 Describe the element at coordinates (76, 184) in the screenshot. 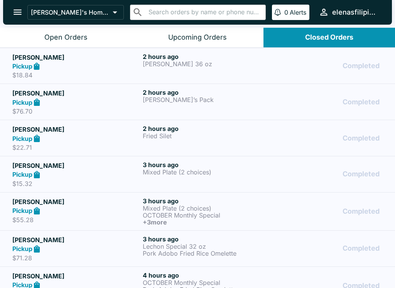

I see `p: $15.32` at that location.